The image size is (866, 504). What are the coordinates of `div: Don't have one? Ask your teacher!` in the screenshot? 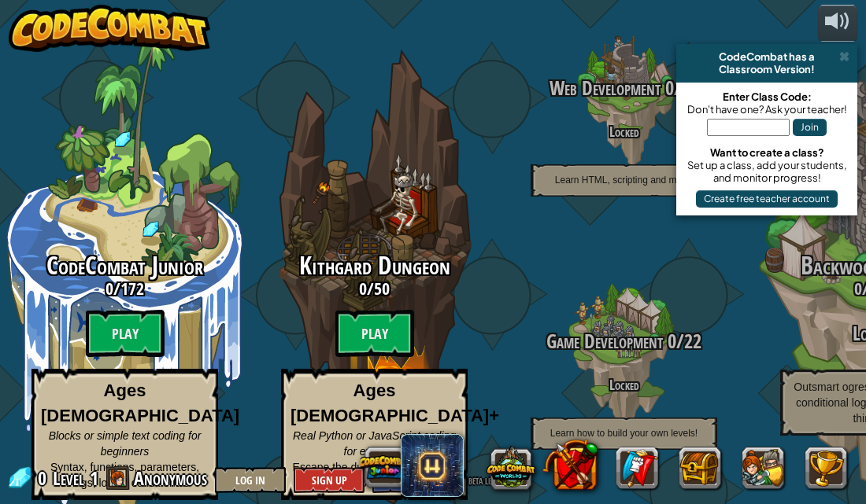 It's located at (766, 110).